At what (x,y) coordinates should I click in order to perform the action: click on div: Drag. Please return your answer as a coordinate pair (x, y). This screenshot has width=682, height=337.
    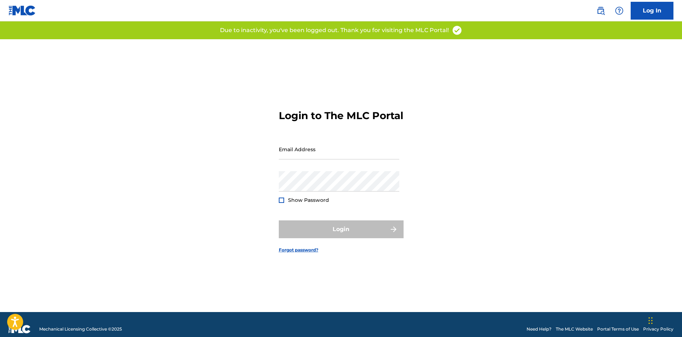
    Looking at the image, I should click on (650, 320).